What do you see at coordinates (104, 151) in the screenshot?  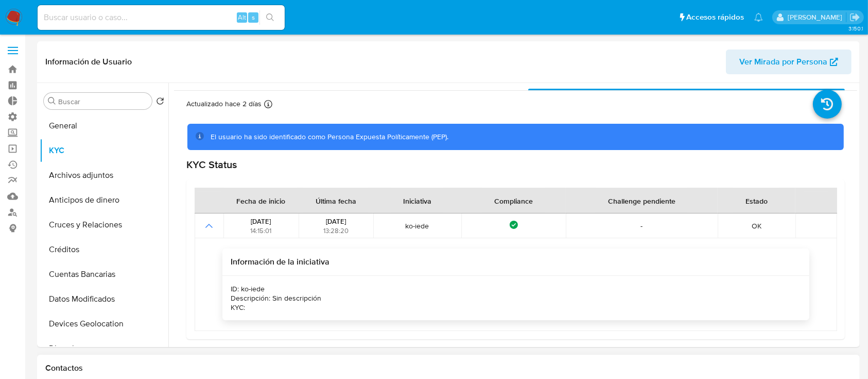 I see `button: KYC` at bounding box center [104, 151].